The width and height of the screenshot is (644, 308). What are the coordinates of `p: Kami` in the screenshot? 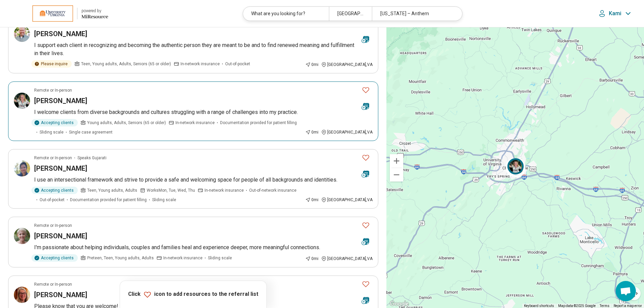 It's located at (614, 14).